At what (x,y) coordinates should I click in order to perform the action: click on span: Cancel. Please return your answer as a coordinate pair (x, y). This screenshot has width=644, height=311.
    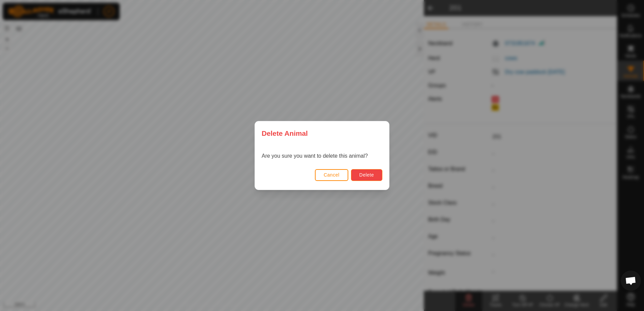
    Looking at the image, I should click on (331, 175).